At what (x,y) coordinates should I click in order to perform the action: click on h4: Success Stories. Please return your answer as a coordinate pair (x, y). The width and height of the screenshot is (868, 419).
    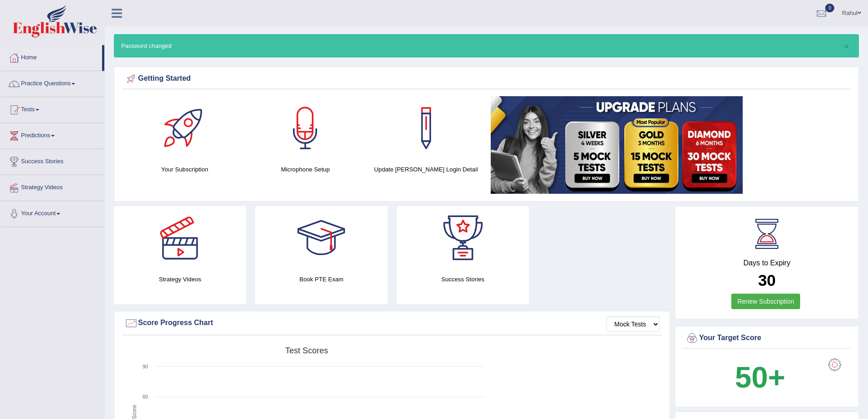
    Looking at the image, I should click on (463, 279).